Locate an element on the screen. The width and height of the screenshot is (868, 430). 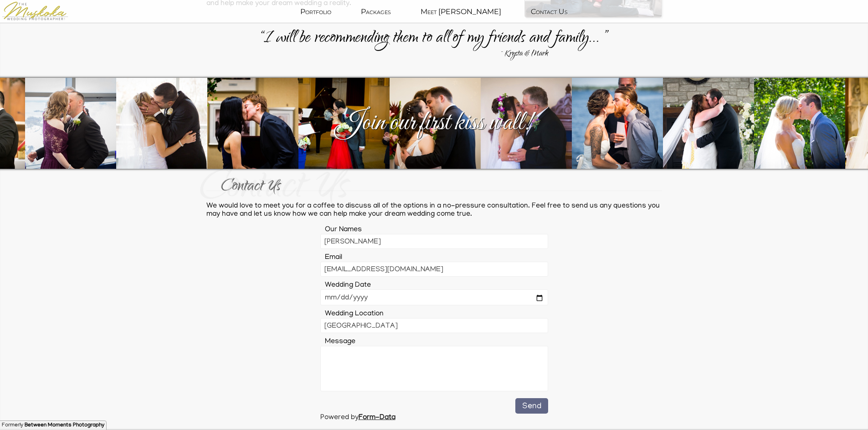
img: IMG-0009.jpg is located at coordinates (344, 123).